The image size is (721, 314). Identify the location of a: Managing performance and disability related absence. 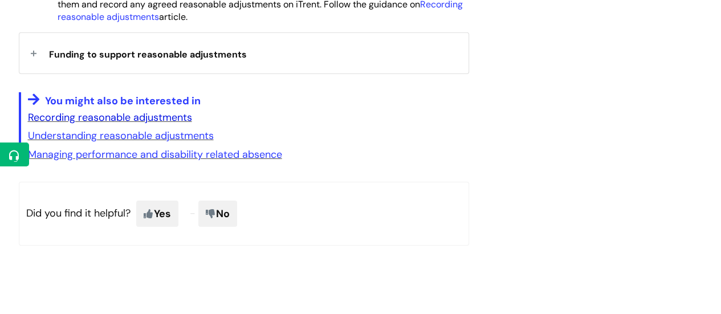
(155, 154).